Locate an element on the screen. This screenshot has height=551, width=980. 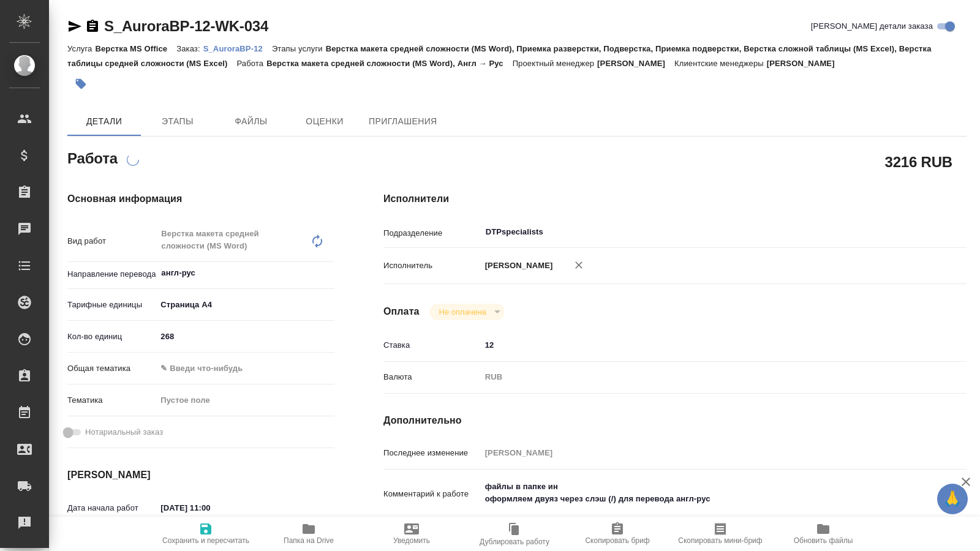
button: Добавить тэг is located at coordinates (81, 84).